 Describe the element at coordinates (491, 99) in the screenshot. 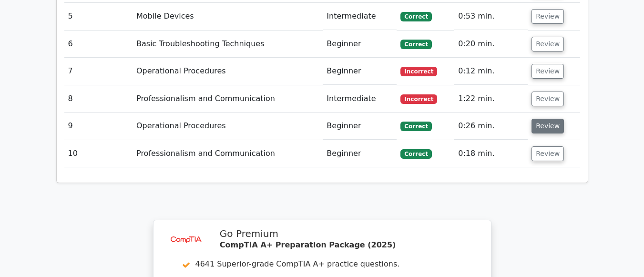

I see `td: 1:22 min.` at that location.